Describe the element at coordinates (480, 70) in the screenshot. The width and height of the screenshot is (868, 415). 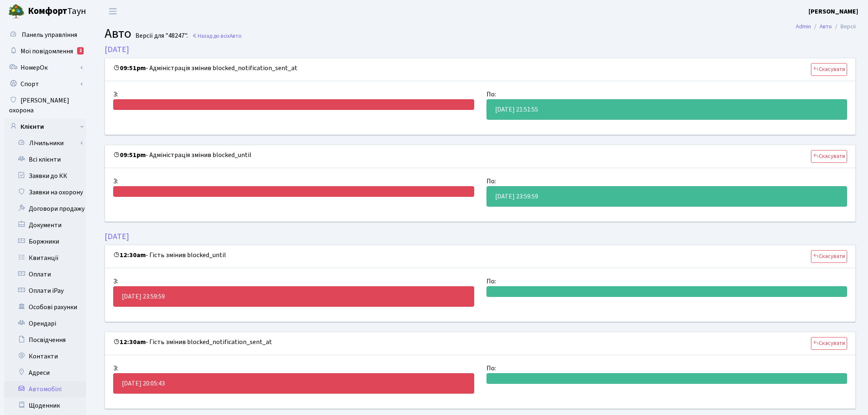
I see `div: - Адміністрація змінив blocked_notification_sent_at` at that location.